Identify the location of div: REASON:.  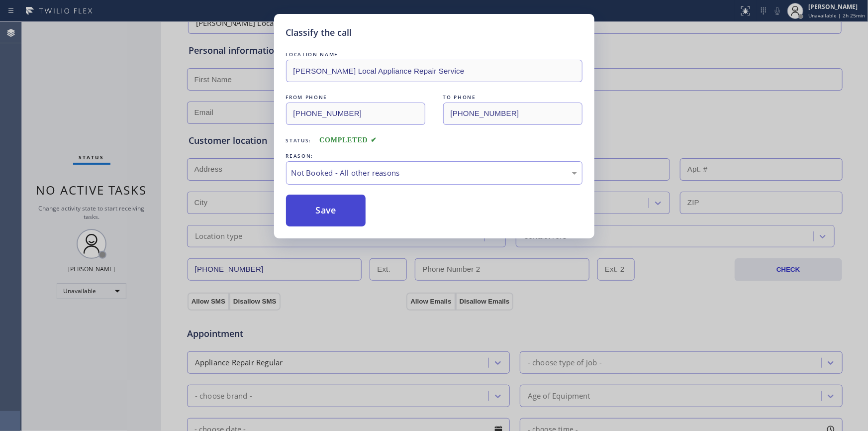
(434, 156).